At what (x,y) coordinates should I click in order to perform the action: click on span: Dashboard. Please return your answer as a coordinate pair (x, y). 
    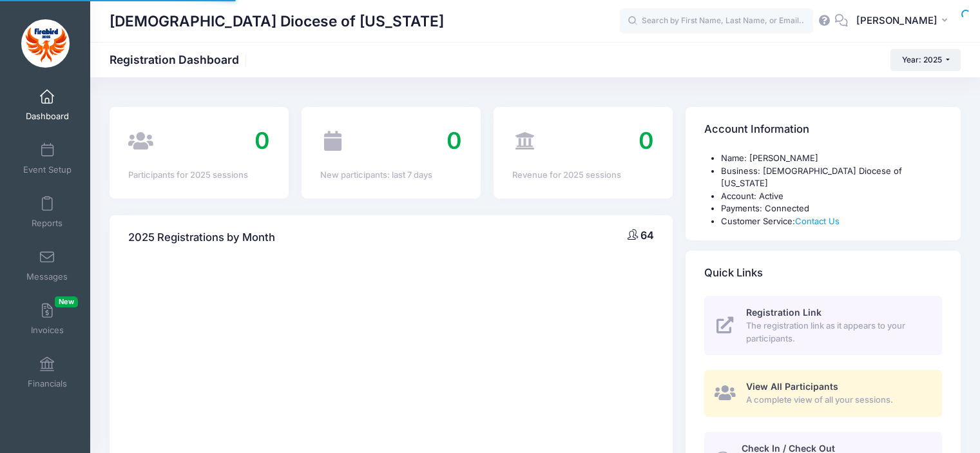
    Looking at the image, I should click on (47, 116).